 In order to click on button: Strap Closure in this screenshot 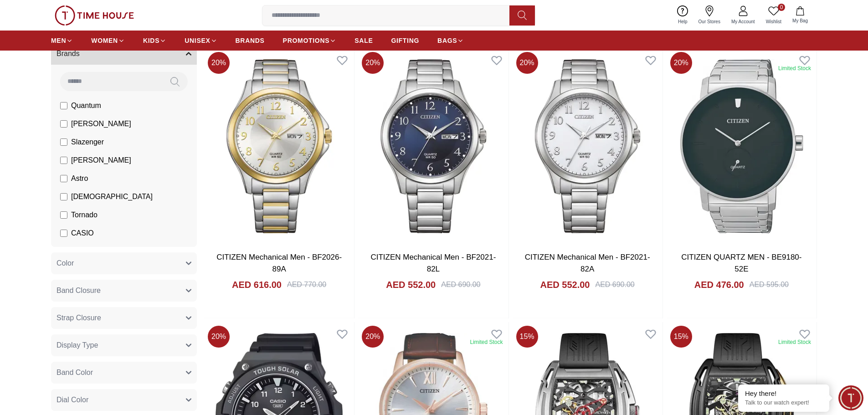, I will do `click(124, 318)`.